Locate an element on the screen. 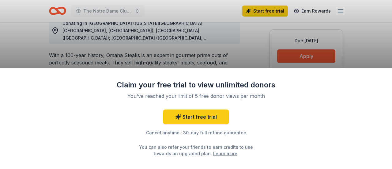 This screenshot has width=392, height=169. div: Claim your free trial to view unlimited donors is located at coordinates (196, 85).